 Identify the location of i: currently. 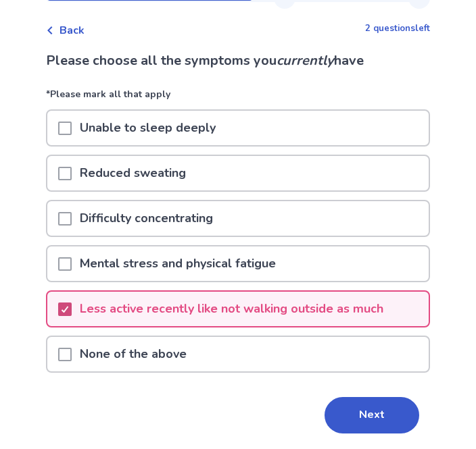
(305, 61).